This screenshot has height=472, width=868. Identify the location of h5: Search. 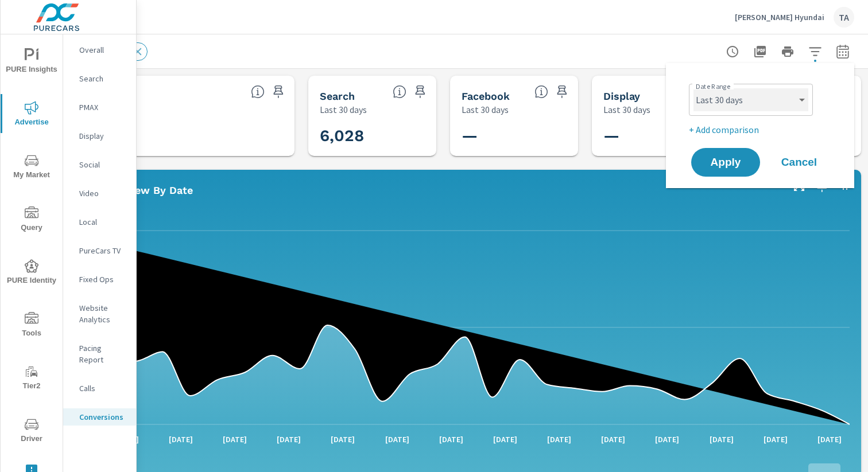
(337, 96).